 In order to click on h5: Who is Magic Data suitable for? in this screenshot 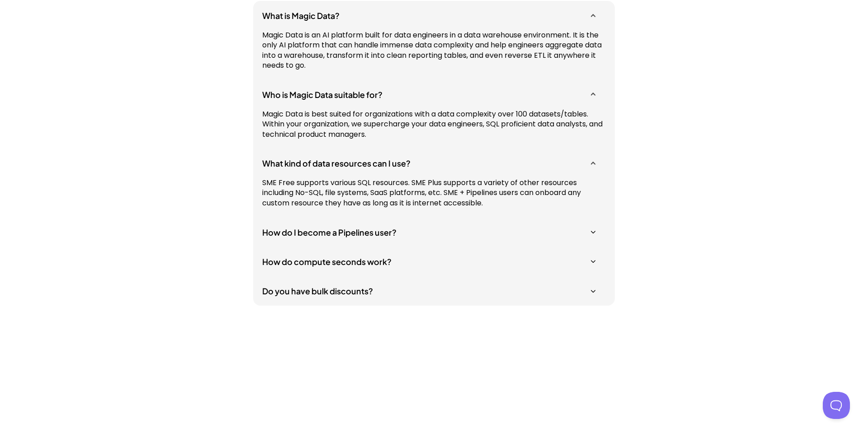, I will do `click(429, 95)`.